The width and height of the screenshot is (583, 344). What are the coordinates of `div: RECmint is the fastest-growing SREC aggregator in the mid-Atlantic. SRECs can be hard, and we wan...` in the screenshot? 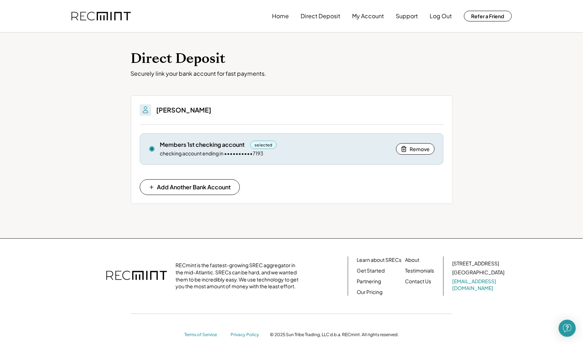 It's located at (239, 276).